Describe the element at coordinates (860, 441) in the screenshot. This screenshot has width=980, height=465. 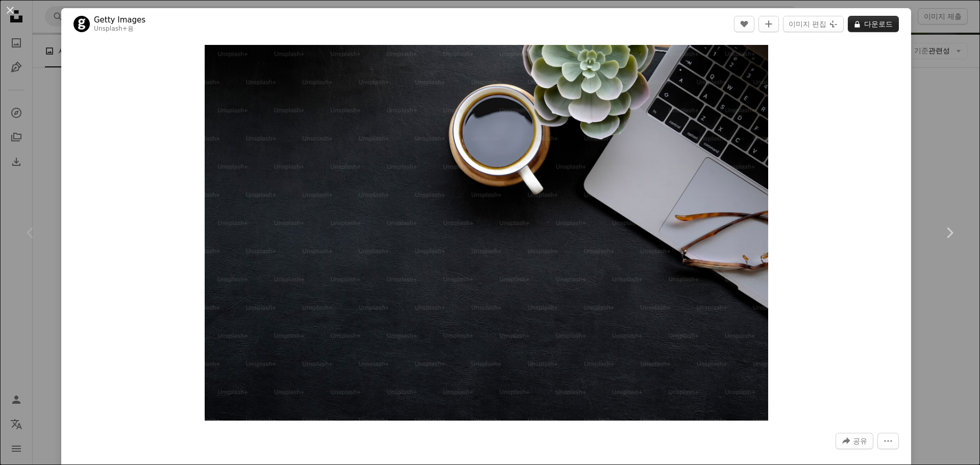
I see `span: 공유` at that location.